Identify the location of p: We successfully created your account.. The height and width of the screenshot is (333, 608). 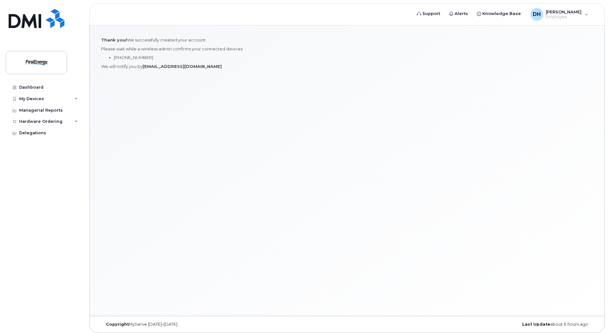
(347, 40).